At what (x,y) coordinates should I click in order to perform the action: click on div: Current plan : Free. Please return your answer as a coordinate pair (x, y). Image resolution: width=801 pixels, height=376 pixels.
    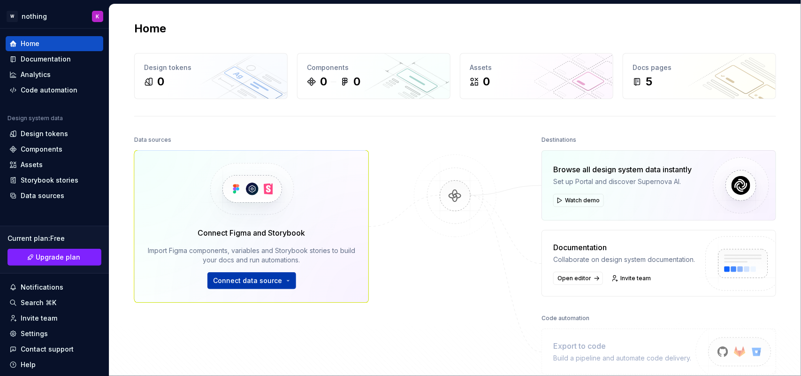
    Looking at the image, I should click on (54, 238).